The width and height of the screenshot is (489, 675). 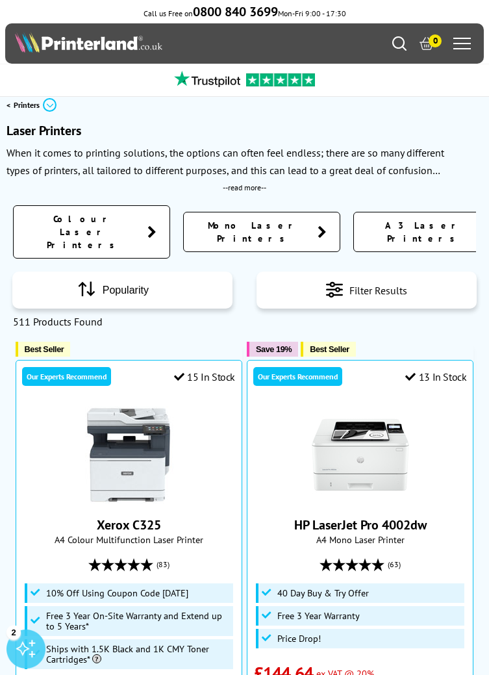 I want to click on span: 40 Day Buy & Try Offer, so click(x=323, y=593).